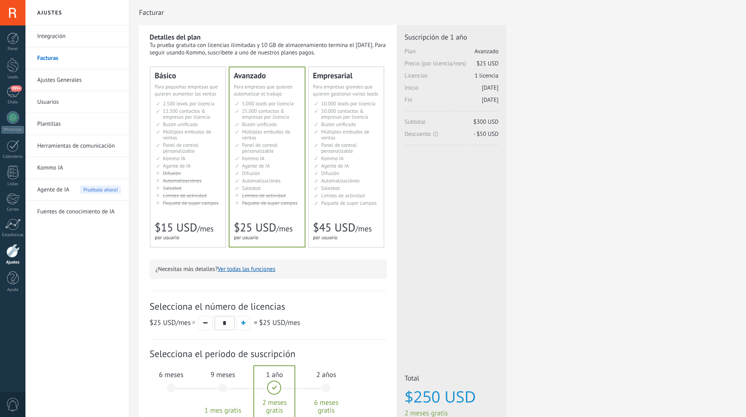 This screenshot has width=746, height=417. What do you see at coordinates (334, 227) in the screenshot?
I see `span: $45 USD` at bounding box center [334, 227].